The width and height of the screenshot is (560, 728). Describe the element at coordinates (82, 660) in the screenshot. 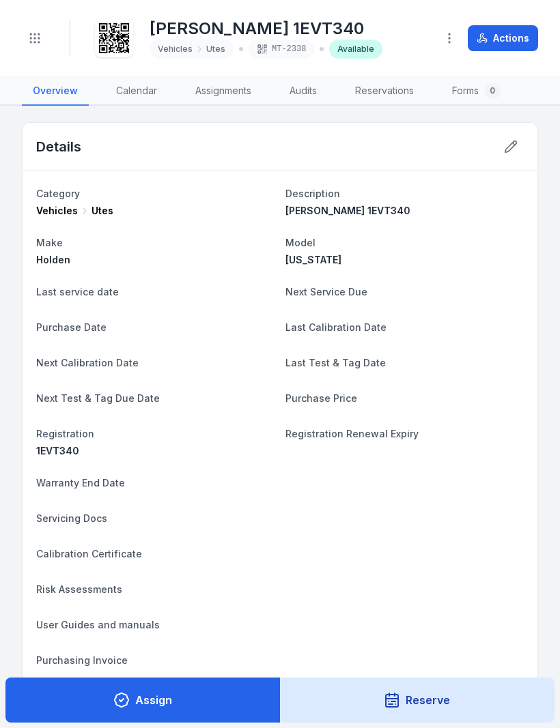

I see `span: Purchasing Invoice` at that location.